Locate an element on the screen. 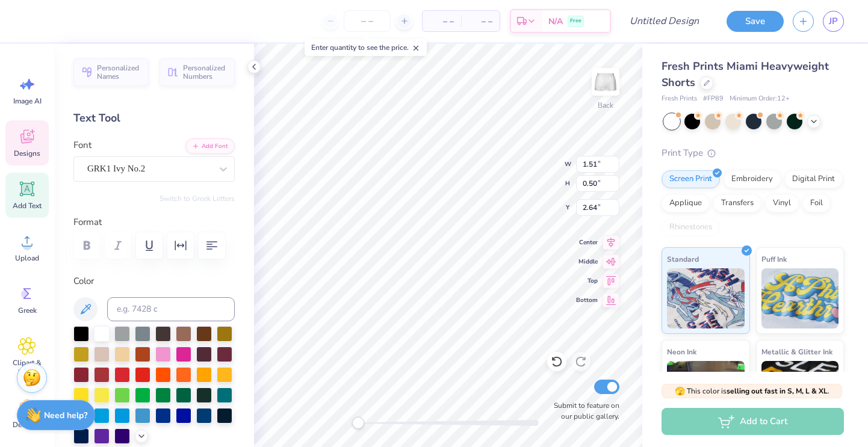 The height and width of the screenshot is (447, 868). label: Font is located at coordinates (83, 145).